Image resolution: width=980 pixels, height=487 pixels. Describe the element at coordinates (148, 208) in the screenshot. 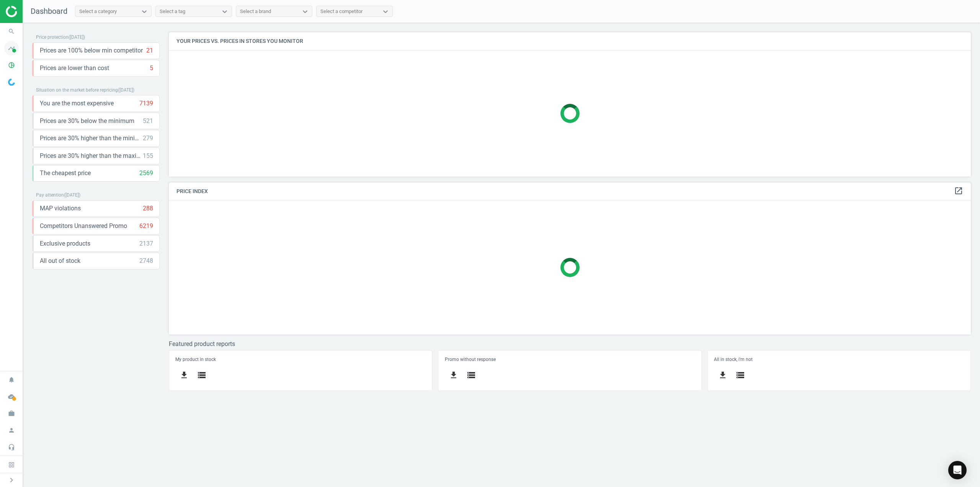

I see `div: 288` at that location.